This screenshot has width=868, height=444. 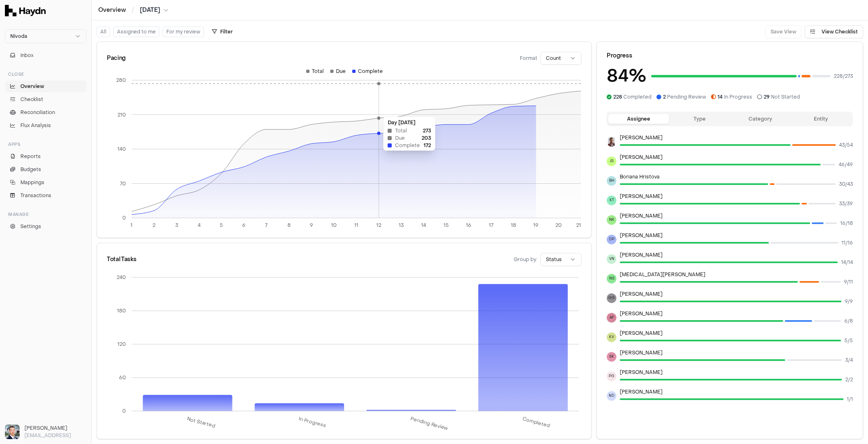 What do you see at coordinates (611, 317) in the screenshot?
I see `span: AF` at bounding box center [611, 317].